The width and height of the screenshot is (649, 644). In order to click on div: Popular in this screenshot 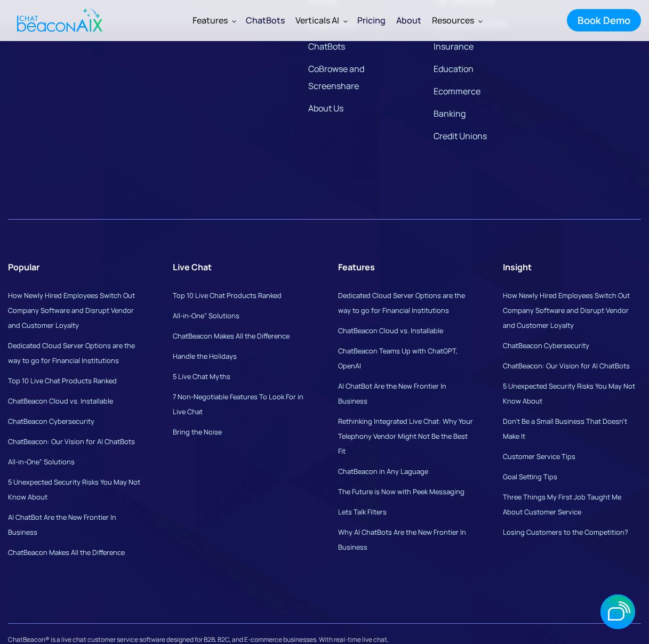, I will do `click(23, 268)`.